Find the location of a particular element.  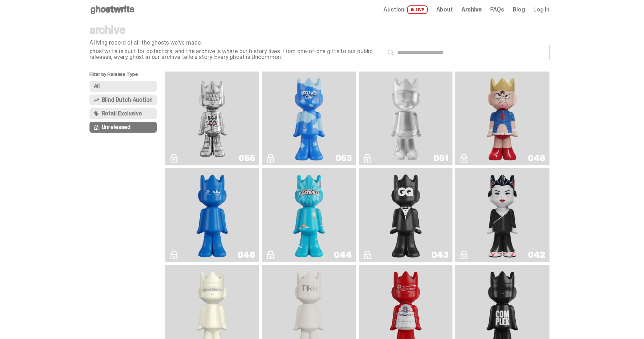

a: FAQs is located at coordinates (497, 10).